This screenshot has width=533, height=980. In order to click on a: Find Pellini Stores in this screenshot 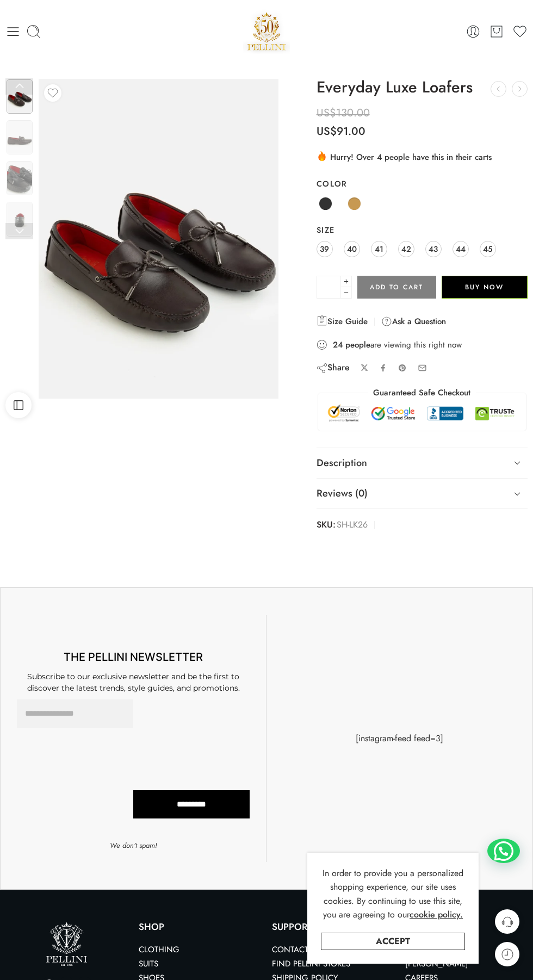, I will do `click(311, 964)`.